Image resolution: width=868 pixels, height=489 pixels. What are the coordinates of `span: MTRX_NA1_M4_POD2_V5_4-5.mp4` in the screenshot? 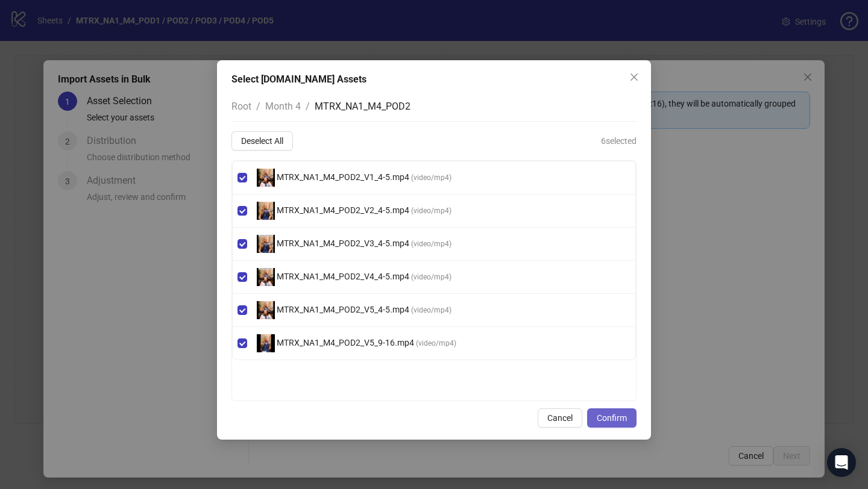 It's located at (343, 309).